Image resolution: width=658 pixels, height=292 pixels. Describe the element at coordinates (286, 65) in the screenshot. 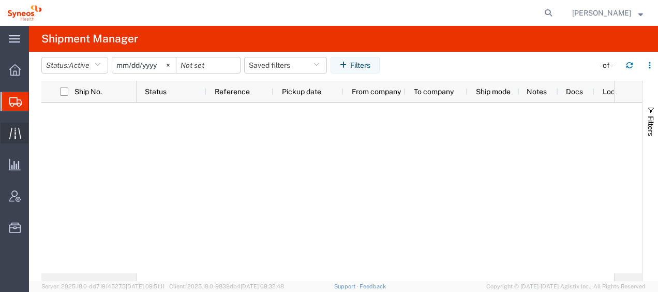

I see `button: Saved filters` at that location.